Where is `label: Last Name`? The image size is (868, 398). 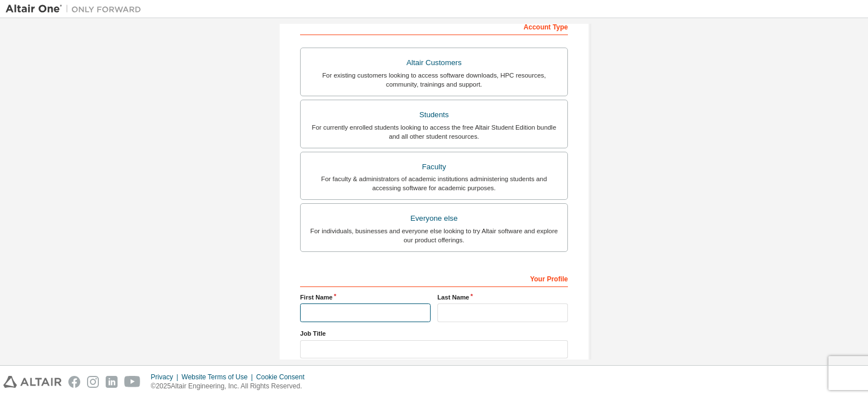 label: Last Name is located at coordinates (502, 297).